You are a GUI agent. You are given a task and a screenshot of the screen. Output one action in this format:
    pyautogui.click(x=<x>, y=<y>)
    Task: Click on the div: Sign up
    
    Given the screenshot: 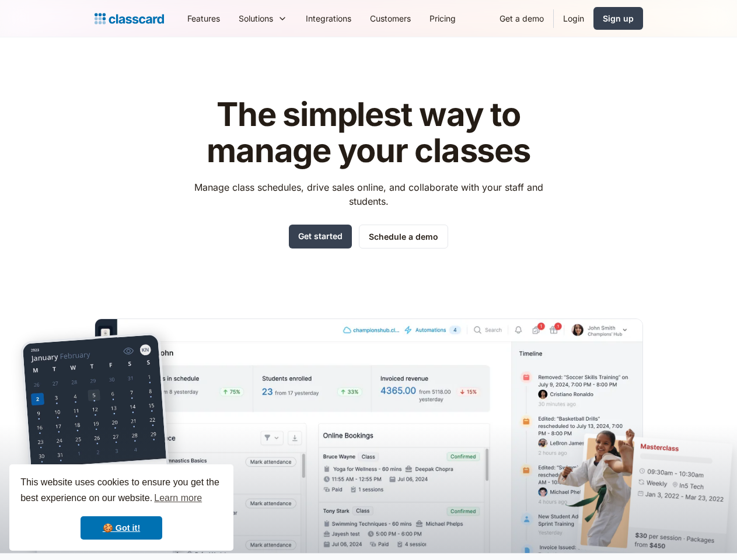 What is the action you would take?
    pyautogui.click(x=618, y=18)
    